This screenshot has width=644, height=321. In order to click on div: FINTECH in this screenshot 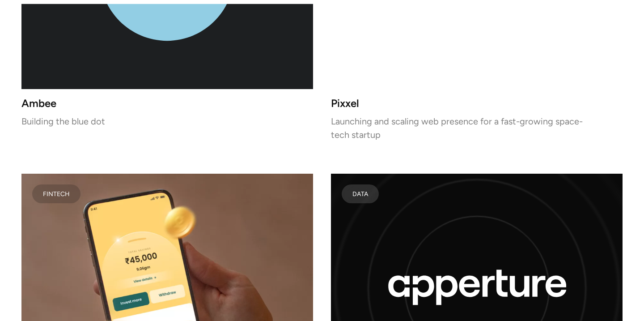, I will do `click(56, 194)`.